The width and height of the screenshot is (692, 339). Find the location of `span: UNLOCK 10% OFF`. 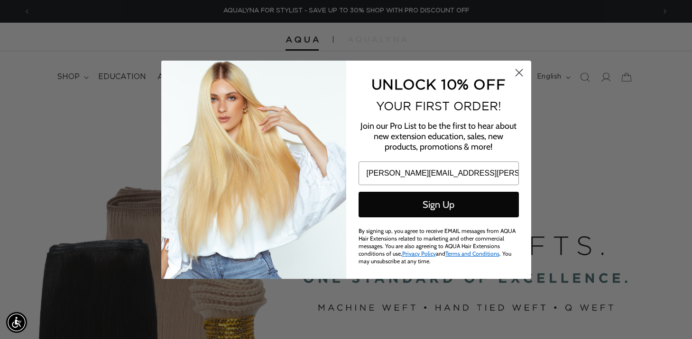

span: UNLOCK 10% OFF is located at coordinates (438, 84).